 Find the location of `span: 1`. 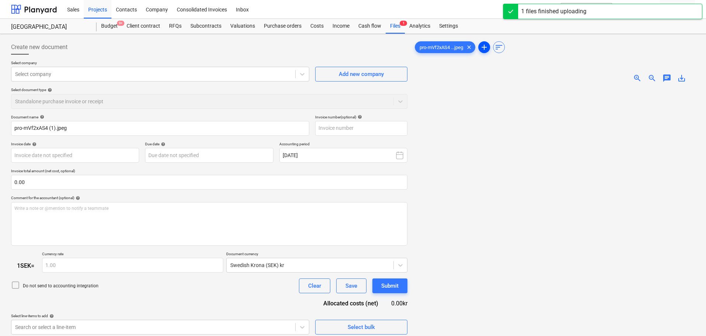

span: 1 is located at coordinates (403, 23).